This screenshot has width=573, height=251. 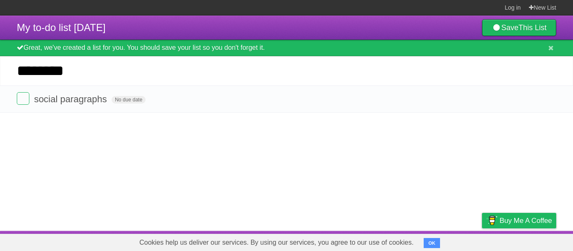 I want to click on span: Cookies help us deliver our services. By using our services, you agree to our use of cookies., so click(x=276, y=243).